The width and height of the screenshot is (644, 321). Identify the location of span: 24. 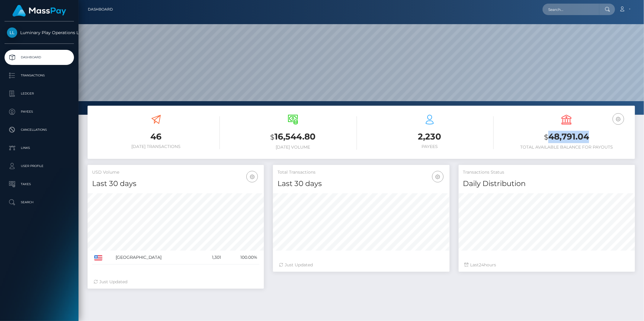
(482, 265).